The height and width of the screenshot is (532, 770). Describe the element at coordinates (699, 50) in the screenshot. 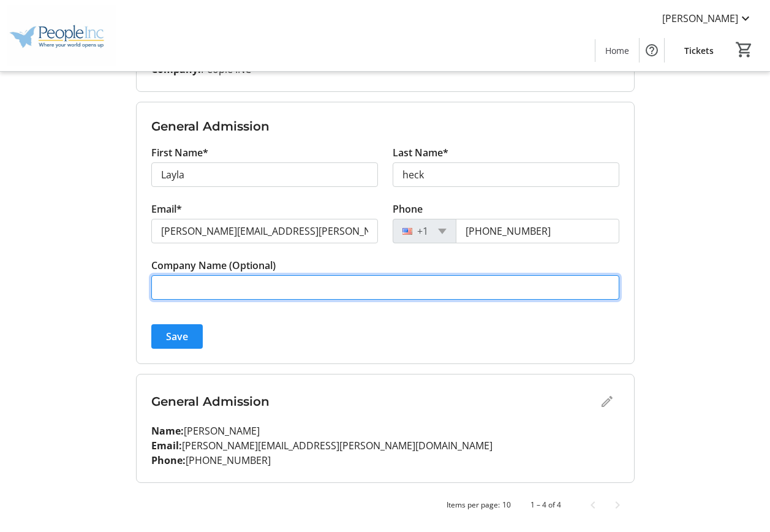

I see `a: Tickets` at that location.